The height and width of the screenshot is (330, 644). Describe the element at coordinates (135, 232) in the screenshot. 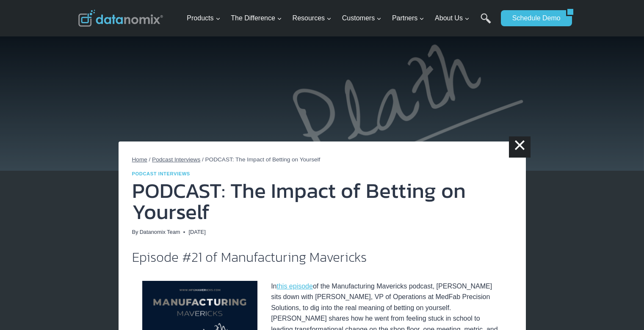

I see `span: By` at that location.